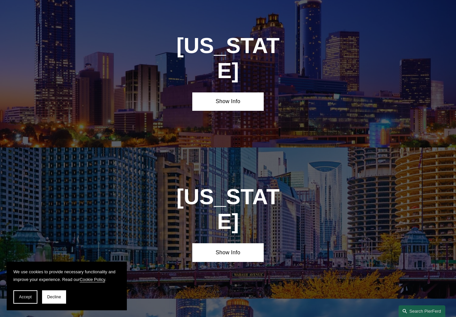 This screenshot has height=317, width=456. What do you see at coordinates (25, 297) in the screenshot?
I see `button: Accept` at bounding box center [25, 297].